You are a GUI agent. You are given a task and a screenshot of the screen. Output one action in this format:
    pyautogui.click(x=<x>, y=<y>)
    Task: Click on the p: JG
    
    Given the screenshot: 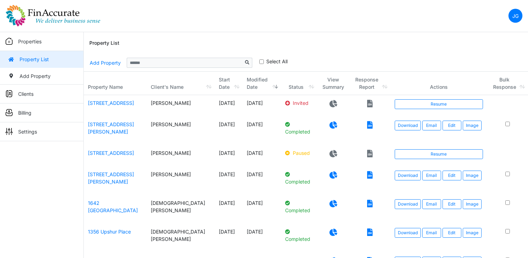 What is the action you would take?
    pyautogui.click(x=516, y=16)
    